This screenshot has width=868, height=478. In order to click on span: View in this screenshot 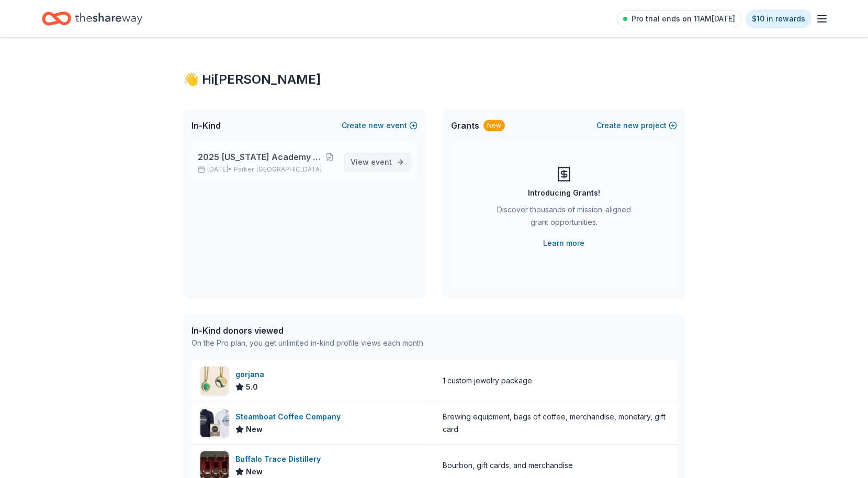, I will do `click(371, 162)`.